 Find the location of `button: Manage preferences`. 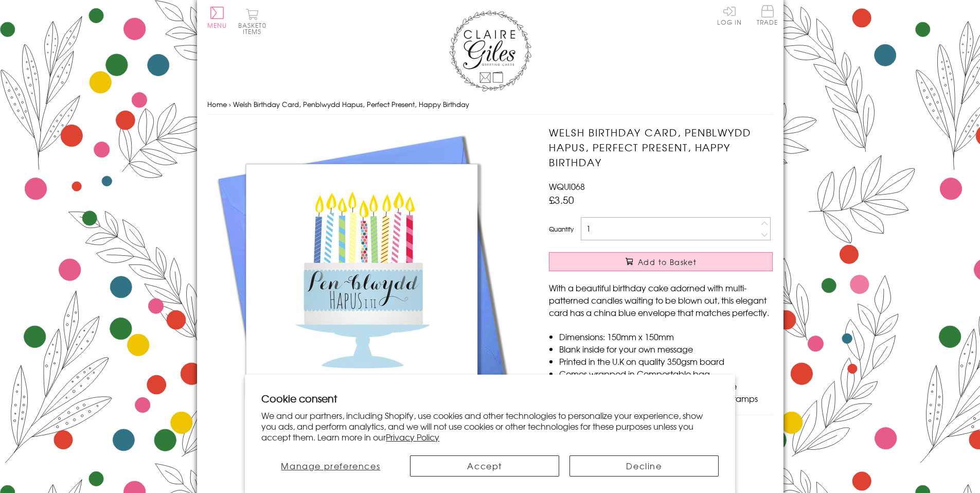

button: Manage preferences is located at coordinates (330, 466).